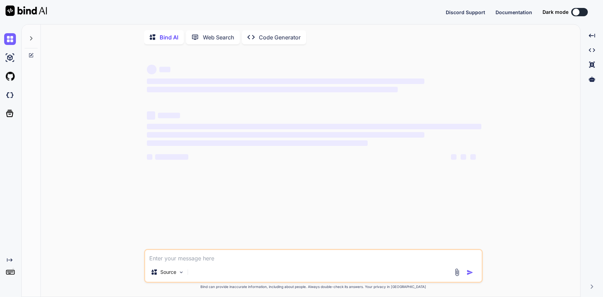 This screenshot has width=603, height=297. I want to click on img: icon, so click(470, 272).